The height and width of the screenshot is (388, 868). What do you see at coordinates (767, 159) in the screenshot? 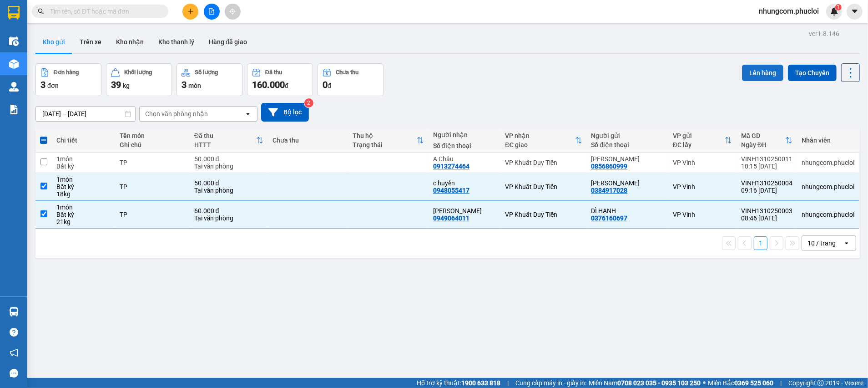
I see `div: VINH1310250011` at bounding box center [767, 159].